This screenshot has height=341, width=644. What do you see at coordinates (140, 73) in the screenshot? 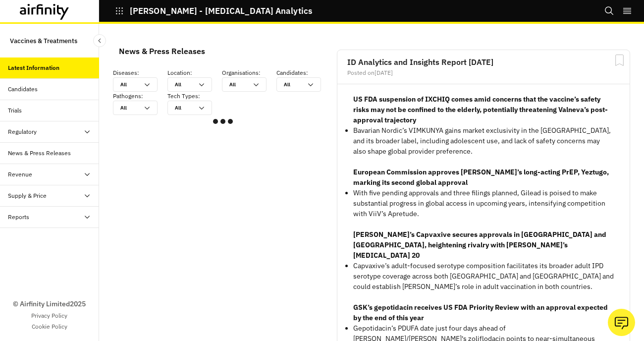
I see `p: Diseases :` at bounding box center [140, 73].